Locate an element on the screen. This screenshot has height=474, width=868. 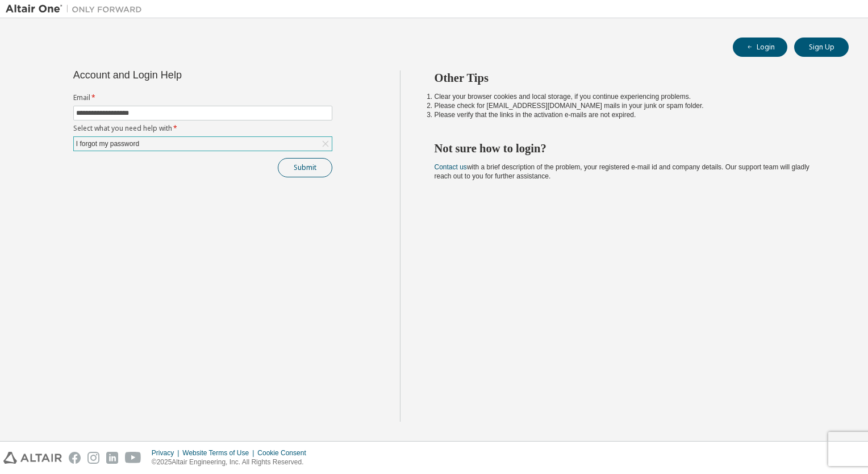
span: with a brief description of the problem, your registered e-mail id and company details. Our suppo... is located at coordinates (622, 172).